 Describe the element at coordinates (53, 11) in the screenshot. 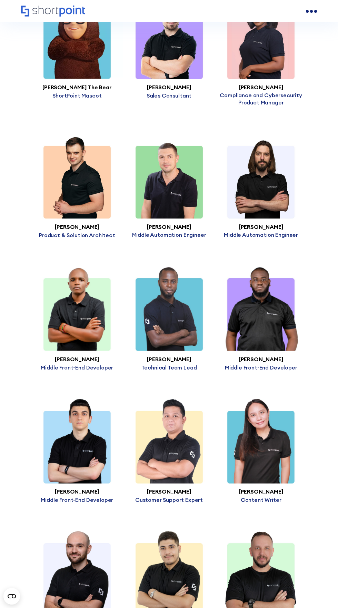

I see `a: Home` at that location.